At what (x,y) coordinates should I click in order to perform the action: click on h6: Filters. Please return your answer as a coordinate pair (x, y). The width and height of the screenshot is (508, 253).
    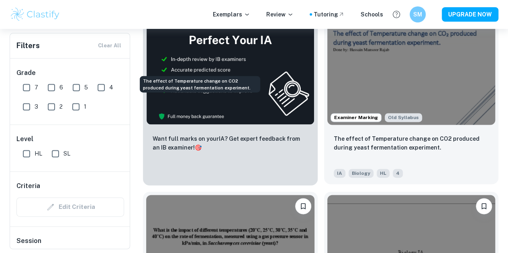
    Looking at the image, I should click on (28, 46).